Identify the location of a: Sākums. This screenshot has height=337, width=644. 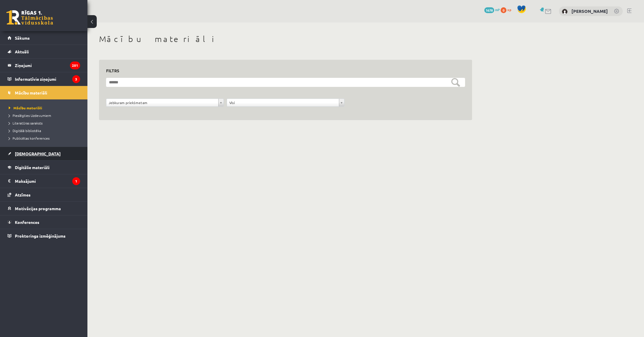
(44, 38).